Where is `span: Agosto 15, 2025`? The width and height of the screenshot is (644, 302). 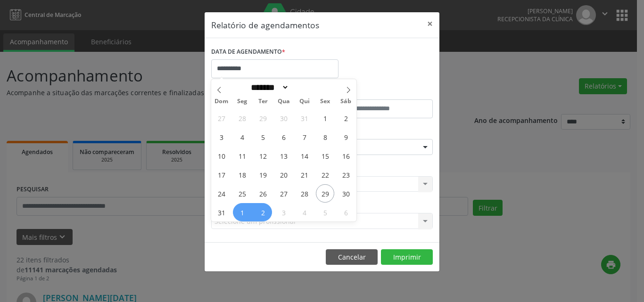 span: Agosto 15, 2025 is located at coordinates (325, 156).